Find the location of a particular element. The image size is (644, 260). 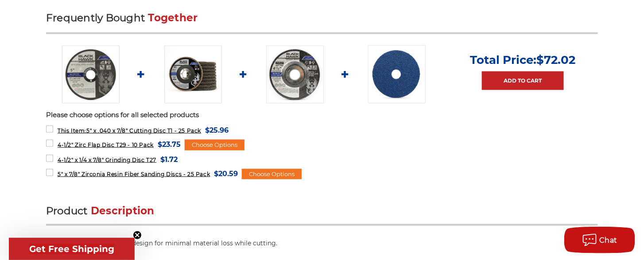

span: $23.75 is located at coordinates (169, 144).